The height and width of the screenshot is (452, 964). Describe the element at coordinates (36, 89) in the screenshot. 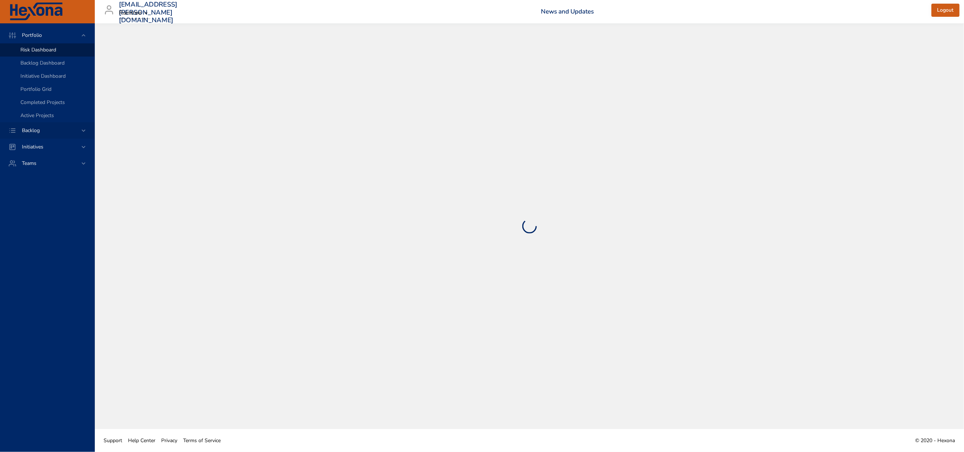

I see `span: Portfolio Grid` at that location.